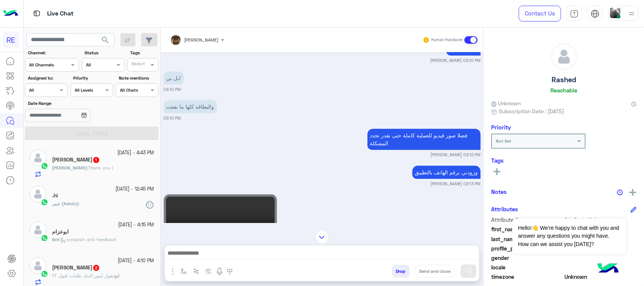 This screenshot has height=286, width=644. I want to click on button: search, so click(105, 41).